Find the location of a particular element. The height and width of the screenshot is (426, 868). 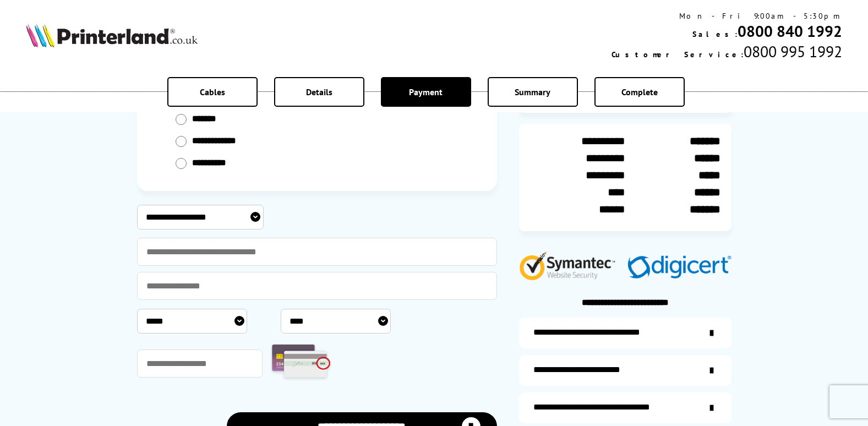

span: Cables is located at coordinates (212, 92).